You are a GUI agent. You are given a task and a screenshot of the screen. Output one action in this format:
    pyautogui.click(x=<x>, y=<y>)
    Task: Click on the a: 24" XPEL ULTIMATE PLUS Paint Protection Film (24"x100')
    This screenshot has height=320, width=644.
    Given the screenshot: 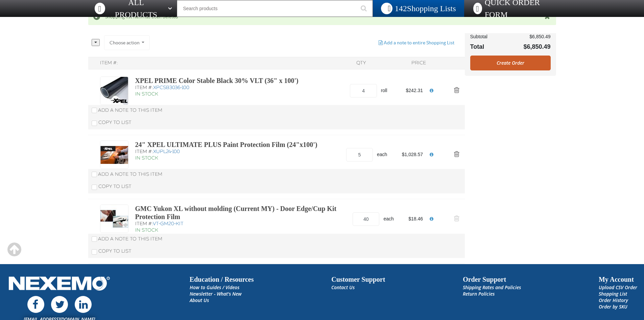 What is the action you would take?
    pyautogui.click(x=226, y=145)
    